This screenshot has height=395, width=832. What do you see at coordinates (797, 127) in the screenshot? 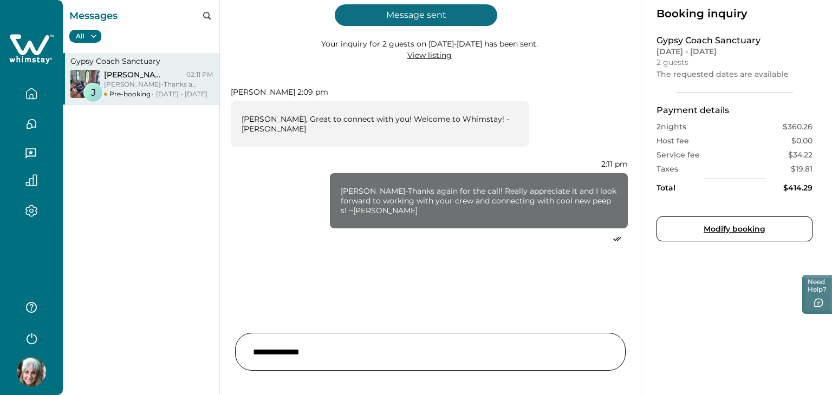
I see `p: $ 360.26` at bounding box center [797, 127].